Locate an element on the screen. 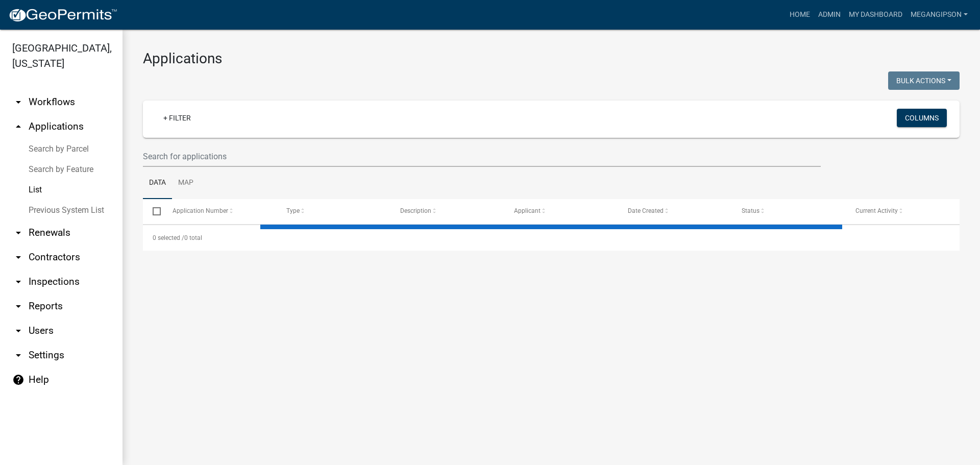 The width and height of the screenshot is (980, 465). span: Date Created is located at coordinates (646, 211).